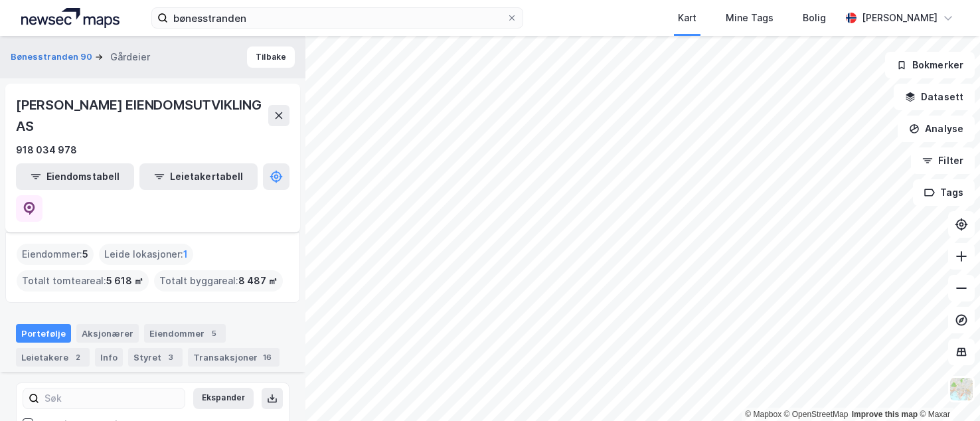  Describe the element at coordinates (171, 357) in the screenshot. I see `div: 3` at that location.